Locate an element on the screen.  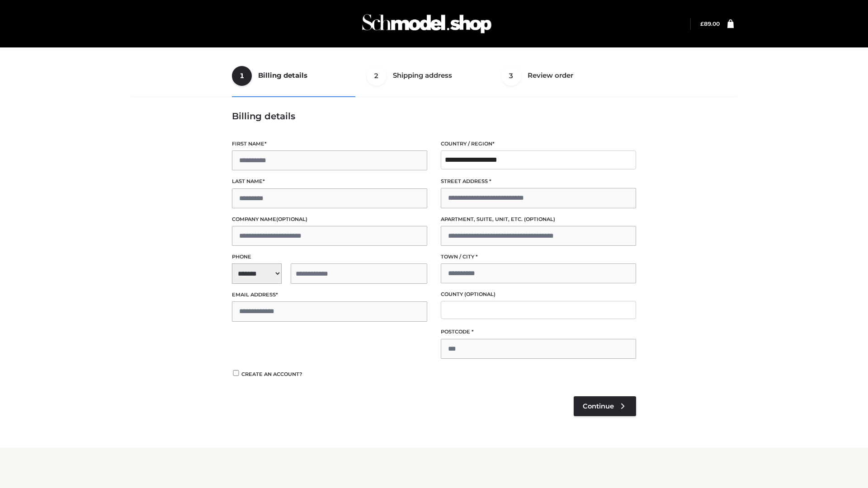
label: Last name is located at coordinates (330, 181).